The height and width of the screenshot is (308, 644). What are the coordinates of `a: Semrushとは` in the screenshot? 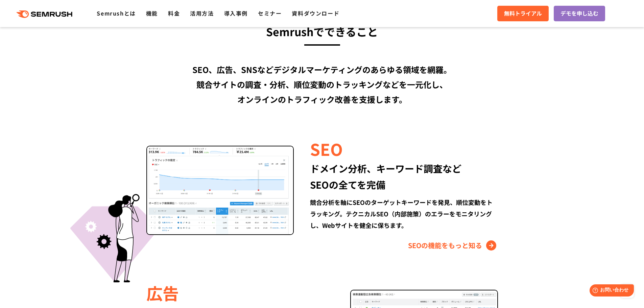 It's located at (116, 13).